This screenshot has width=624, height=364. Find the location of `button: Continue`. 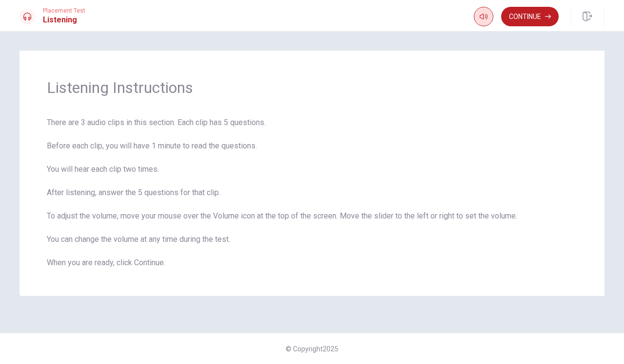

button: Continue is located at coordinates (530, 16).